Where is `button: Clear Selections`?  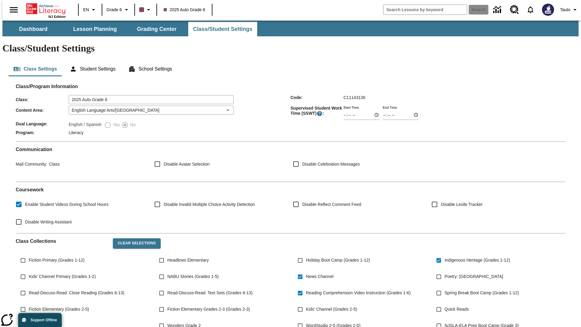
button: Clear Selections is located at coordinates (137, 243).